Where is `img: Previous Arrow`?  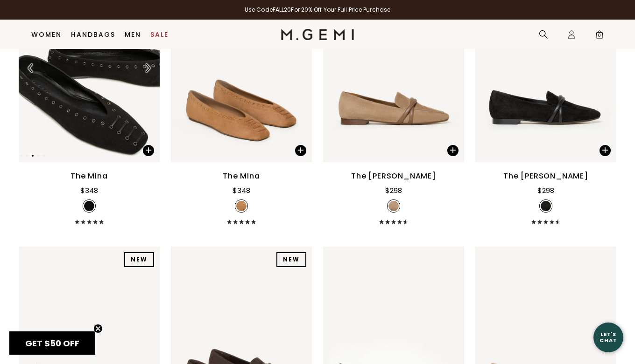
img: Previous Arrow is located at coordinates (31, 68).